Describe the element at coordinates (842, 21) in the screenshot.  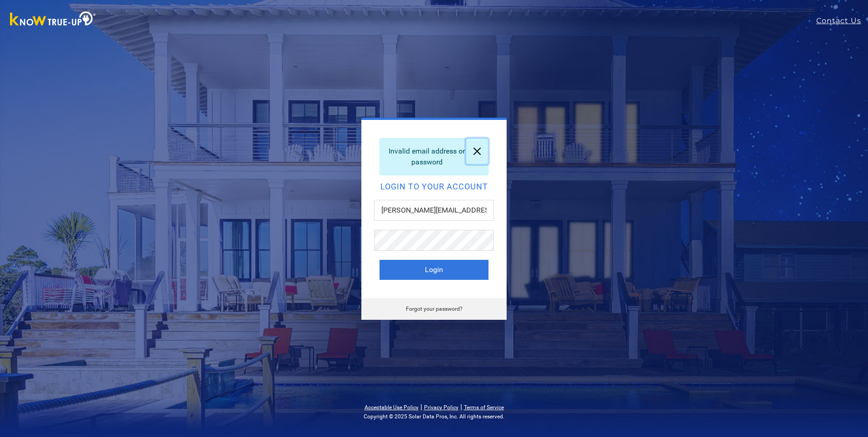
I see `a: Contact Us` at that location.